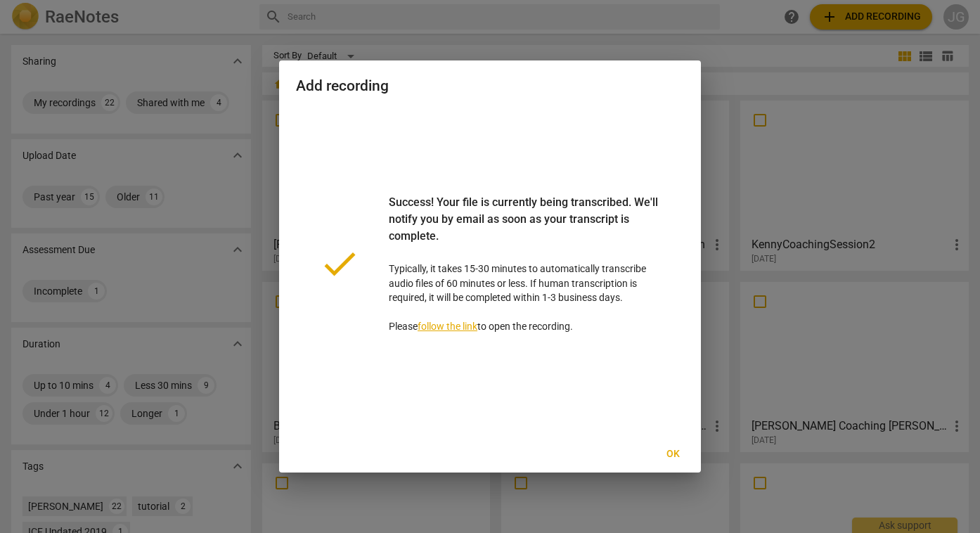 This screenshot has width=980, height=533. Describe the element at coordinates (490, 86) in the screenshot. I see `h2: Add recording` at that location.